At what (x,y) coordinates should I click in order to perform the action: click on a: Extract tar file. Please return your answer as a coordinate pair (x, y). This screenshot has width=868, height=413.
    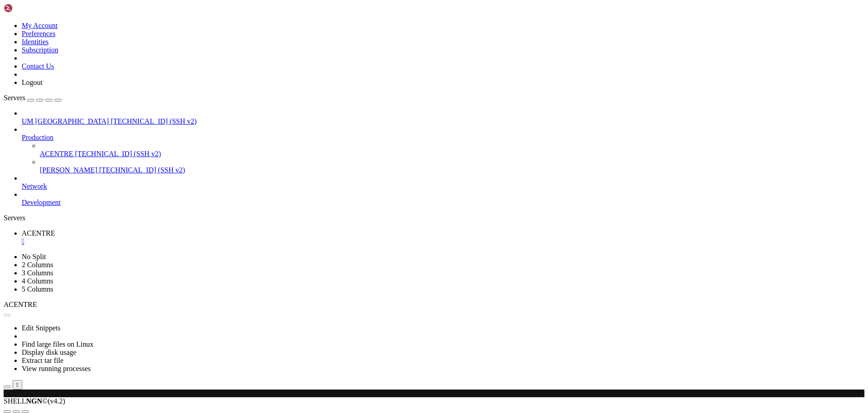
    Looking at the image, I should click on (42, 360).